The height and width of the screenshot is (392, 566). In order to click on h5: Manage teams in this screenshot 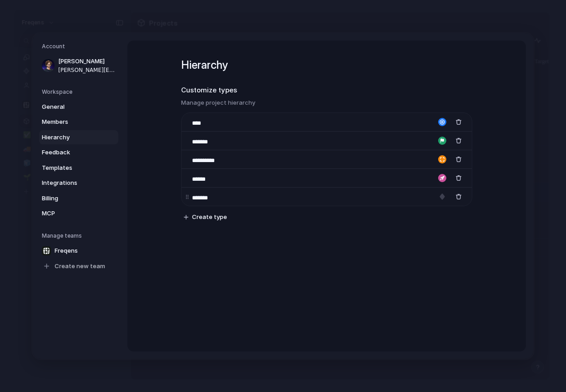, I will do `click(80, 235)`.